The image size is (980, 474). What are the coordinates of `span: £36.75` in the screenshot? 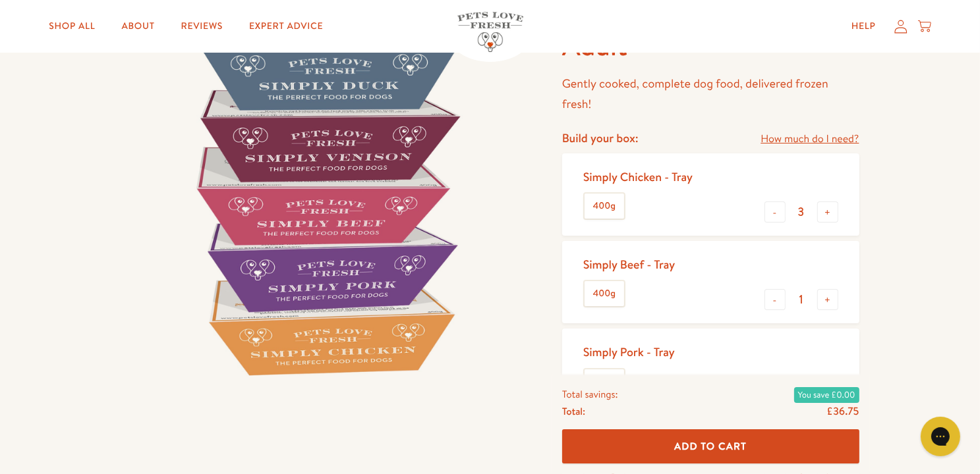 It's located at (843, 412).